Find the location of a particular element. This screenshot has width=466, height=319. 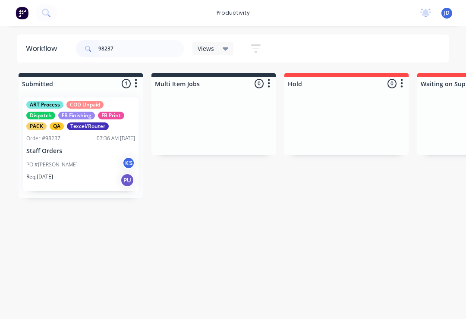

div: Texcel/Router is located at coordinates (88, 126).